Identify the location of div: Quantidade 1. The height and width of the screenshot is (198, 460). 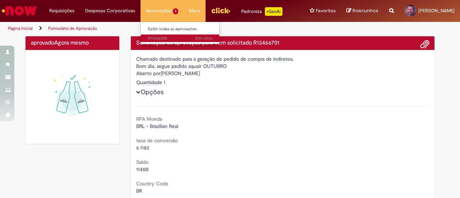
(283, 82).